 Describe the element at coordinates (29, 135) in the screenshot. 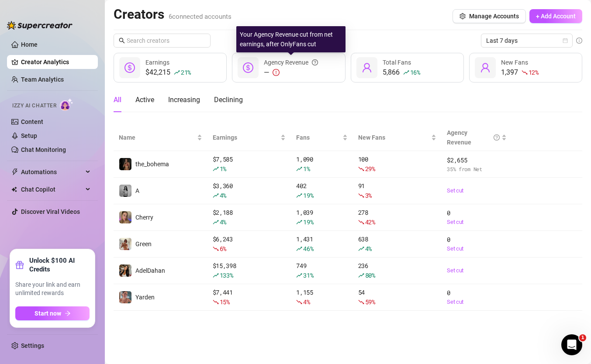

I see `a: Setup` at that location.